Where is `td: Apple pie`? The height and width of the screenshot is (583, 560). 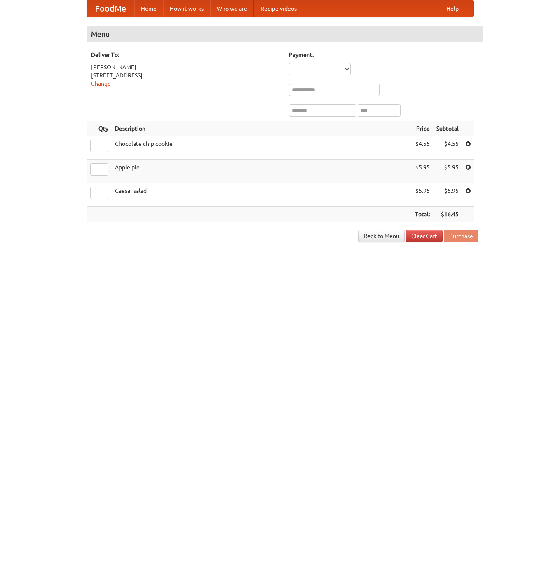 td: Apple pie is located at coordinates (262, 171).